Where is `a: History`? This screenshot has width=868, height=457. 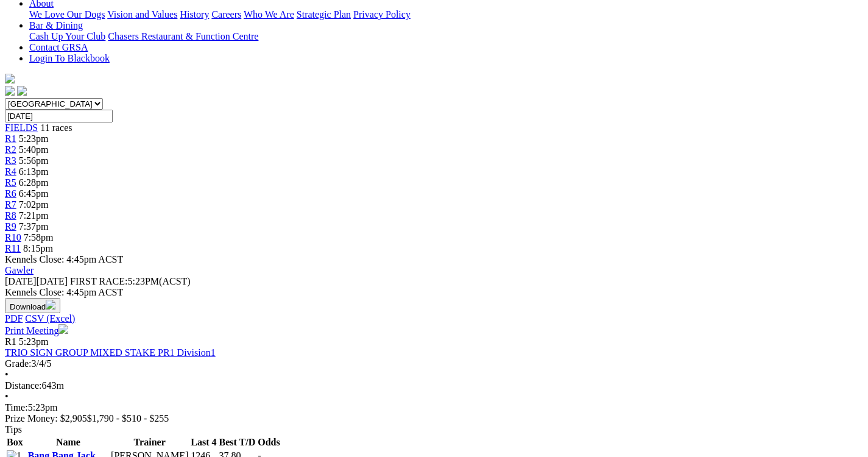 a: History is located at coordinates (194, 14).